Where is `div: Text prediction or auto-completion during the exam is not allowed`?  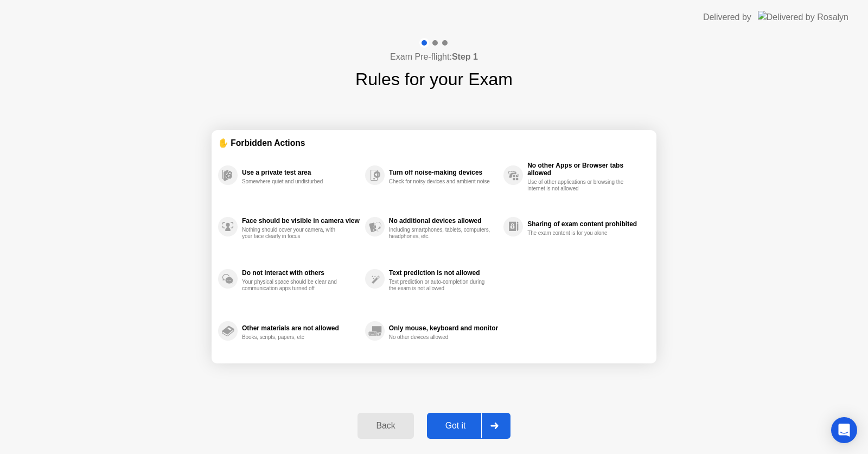
div: Text prediction or auto-completion during the exam is not allowed is located at coordinates (440, 285).